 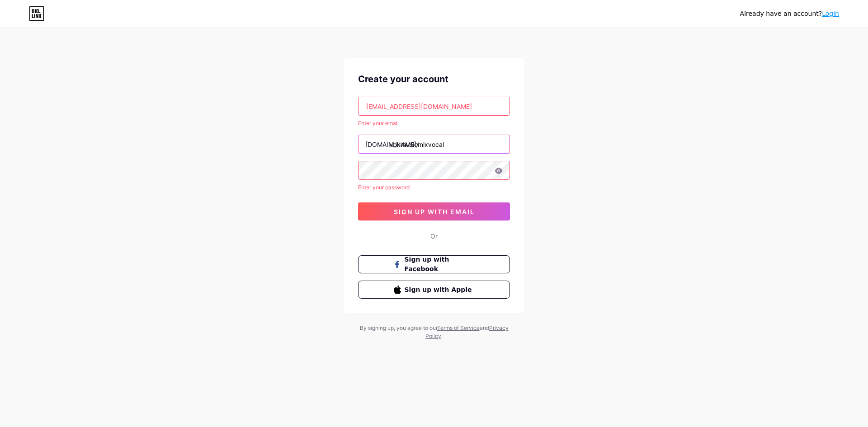 I want to click on div: Or, so click(x=434, y=236).